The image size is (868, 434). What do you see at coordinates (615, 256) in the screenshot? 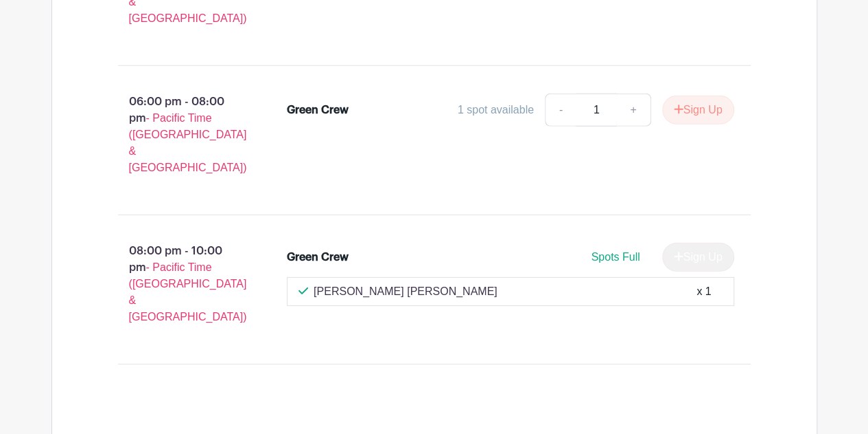
I see `span: Spots Full` at bounding box center [615, 256].